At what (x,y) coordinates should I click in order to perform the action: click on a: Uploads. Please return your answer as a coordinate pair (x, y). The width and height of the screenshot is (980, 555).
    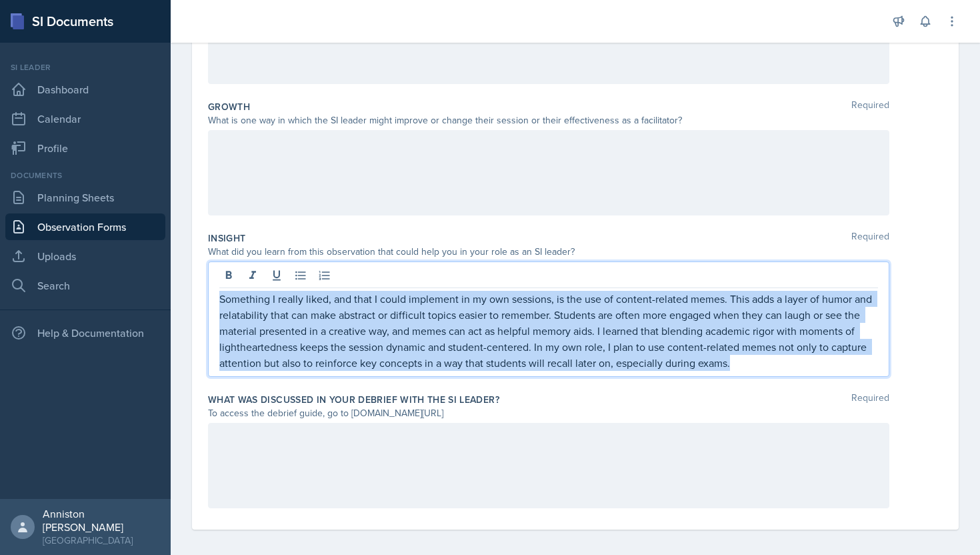
    Looking at the image, I should click on (85, 256).